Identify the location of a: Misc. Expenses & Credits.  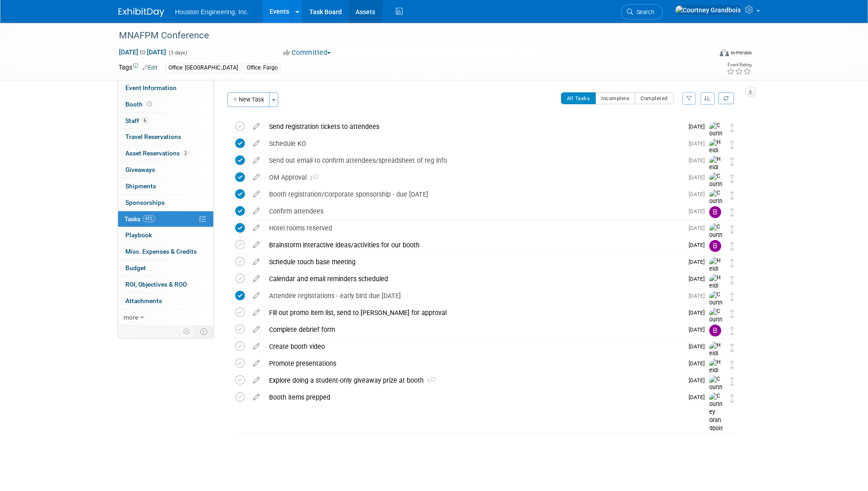
(166, 251).